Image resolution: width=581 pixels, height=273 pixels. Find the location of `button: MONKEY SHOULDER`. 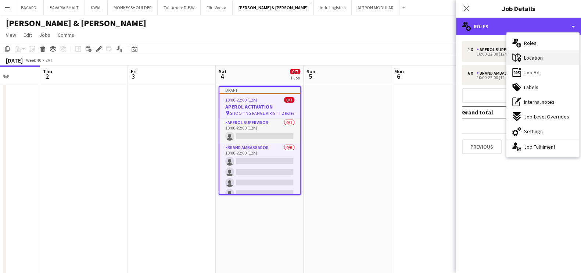

button: MONKEY SHOULDER is located at coordinates (133, 7).